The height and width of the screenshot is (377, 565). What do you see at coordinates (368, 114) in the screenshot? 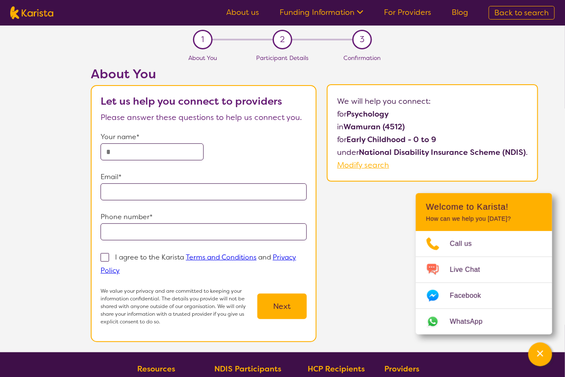
I see `b: Psychology` at bounding box center [368, 114].